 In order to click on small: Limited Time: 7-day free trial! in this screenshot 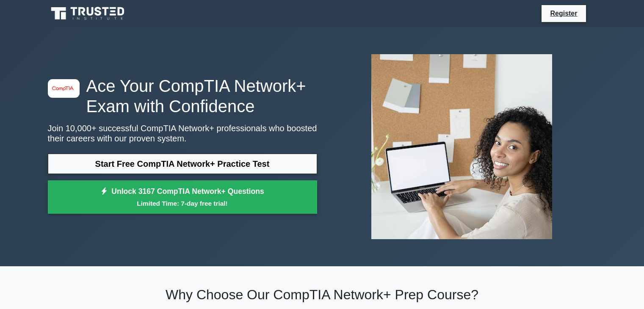, I will do `click(183, 203)`.